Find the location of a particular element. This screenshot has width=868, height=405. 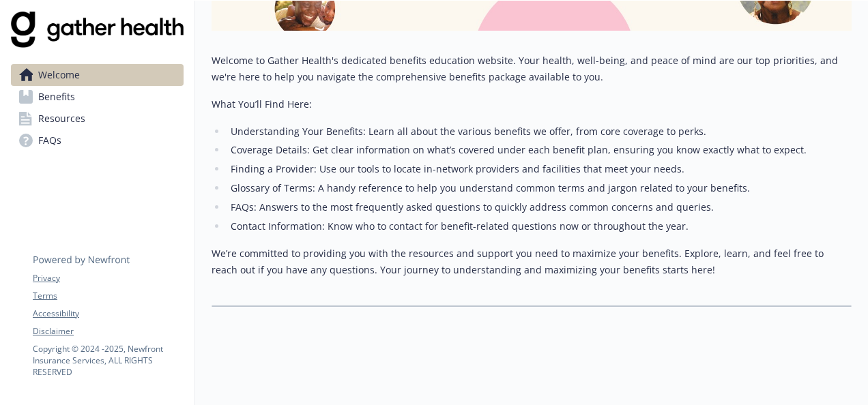

li: Coverage Details: Get clear information on what’s covered under each benefit plan, ensuring you k... is located at coordinates (539, 150).